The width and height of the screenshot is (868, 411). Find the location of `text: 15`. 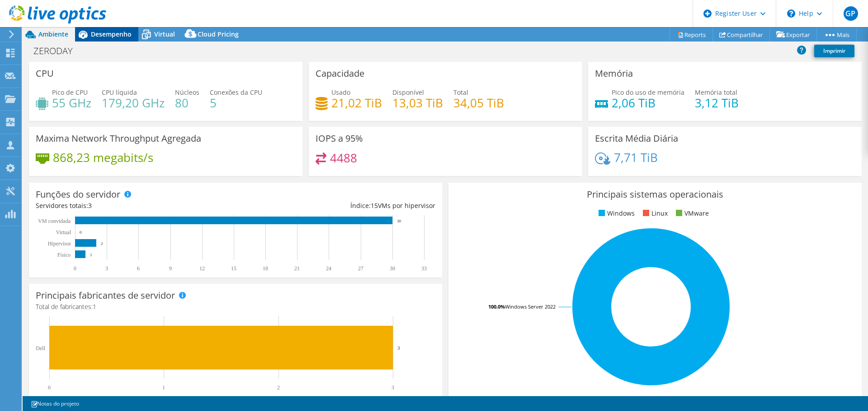

text: 15 is located at coordinates (234, 268).